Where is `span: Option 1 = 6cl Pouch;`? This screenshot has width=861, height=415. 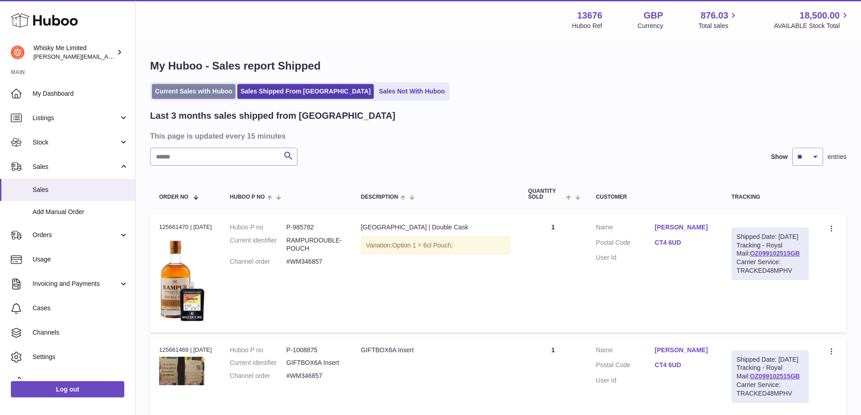
span: Option 1 = 6cl Pouch; is located at coordinates (423, 245).